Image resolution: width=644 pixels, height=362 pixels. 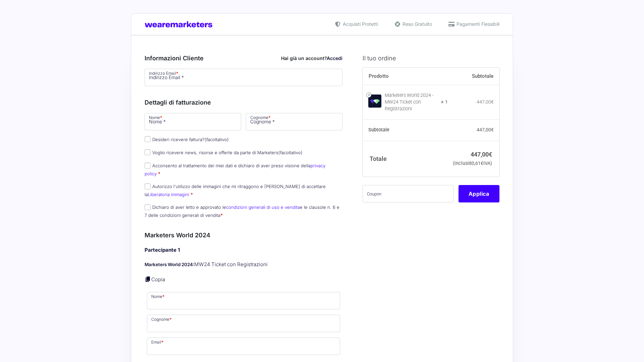 What do you see at coordinates (242, 211) in the screenshot?
I see `label: Dichiaro di aver letto e approvato le e le clausole n. 6 e 7 delle condizioni generali di vendita` at bounding box center [242, 211].